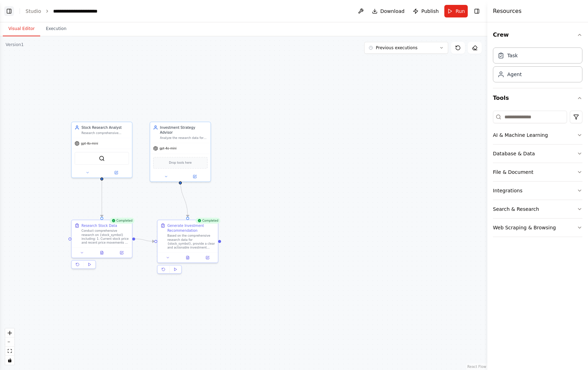 The image size is (588, 370). Describe the element at coordinates (10, 360) in the screenshot. I see `button: toggle interactivity` at that location.